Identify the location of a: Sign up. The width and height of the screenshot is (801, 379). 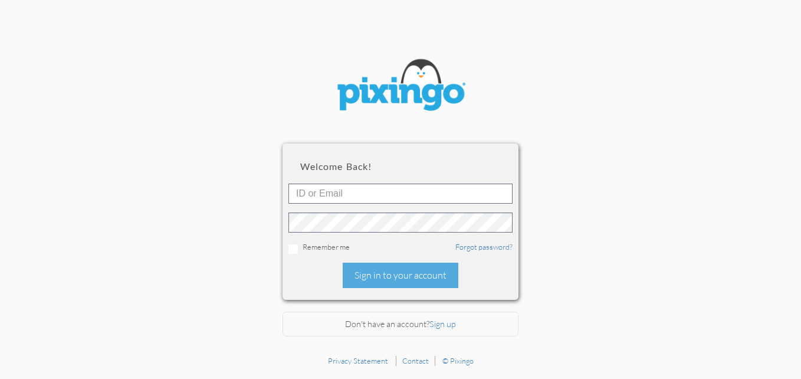
(442, 323).